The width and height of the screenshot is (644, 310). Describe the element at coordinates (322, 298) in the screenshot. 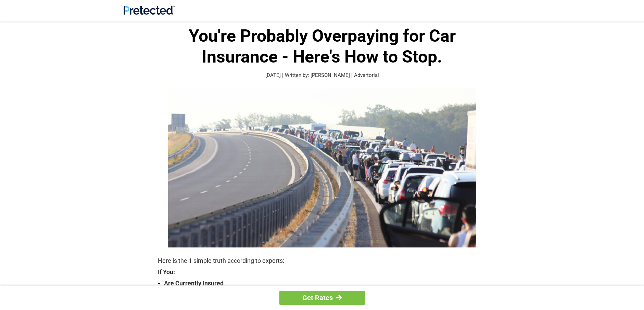

I see `a: Get Rates` at that location.